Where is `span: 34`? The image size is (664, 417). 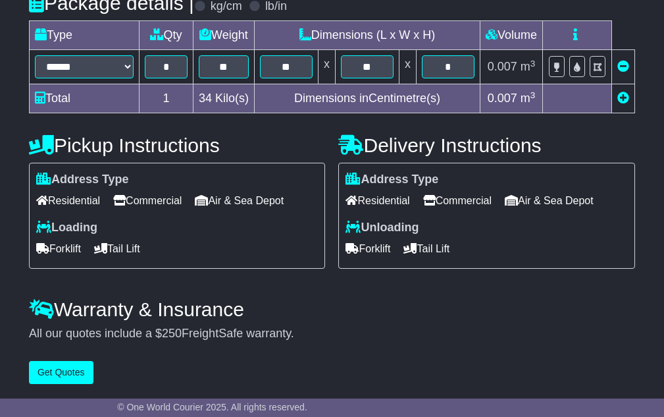
span: 34 is located at coordinates (205, 98).